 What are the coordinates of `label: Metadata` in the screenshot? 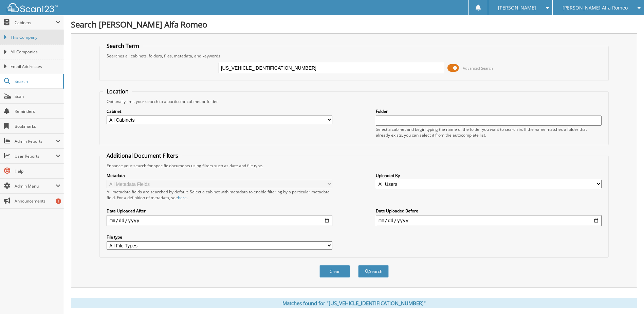 It's located at (220, 175).